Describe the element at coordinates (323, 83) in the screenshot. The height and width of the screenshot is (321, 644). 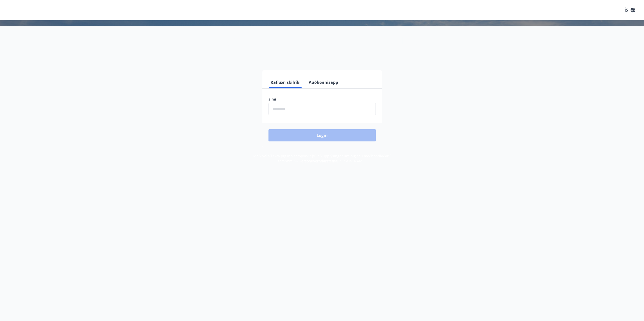
I see `button: Auðkennisapp` at that location.